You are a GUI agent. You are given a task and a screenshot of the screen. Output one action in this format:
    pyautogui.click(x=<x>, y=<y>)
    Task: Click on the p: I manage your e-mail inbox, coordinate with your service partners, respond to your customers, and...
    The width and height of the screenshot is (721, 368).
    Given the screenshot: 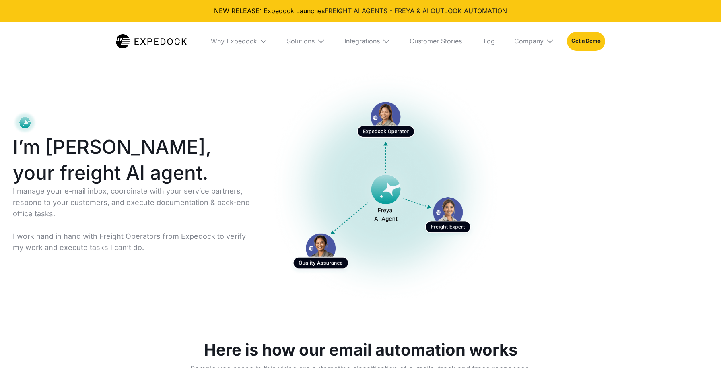 What is the action you would take?
    pyautogui.click(x=135, y=219)
    